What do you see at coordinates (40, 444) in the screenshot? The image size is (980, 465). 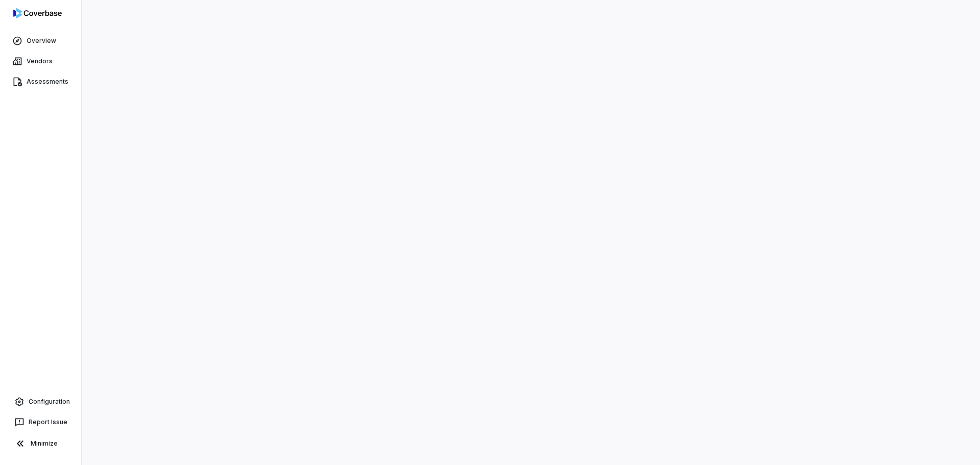 I see `button: Minimize` at bounding box center [40, 444].